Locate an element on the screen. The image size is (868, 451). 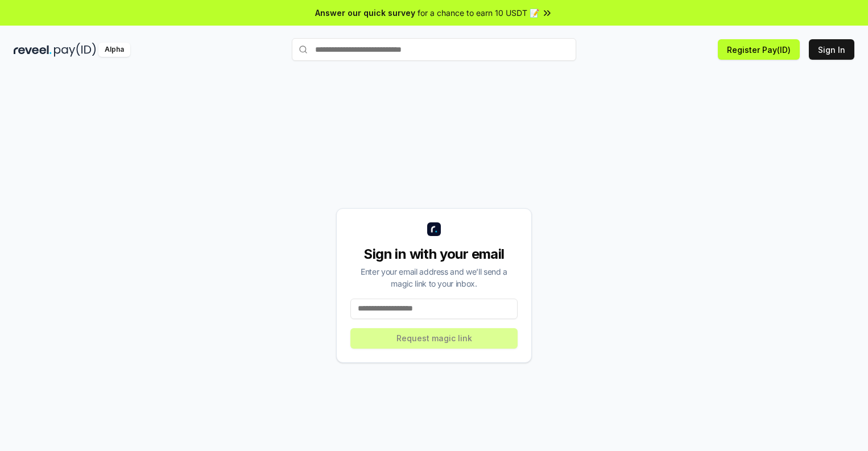
div: Enter your email address and we’ll send a magic link to your inbox. is located at coordinates (434, 277).